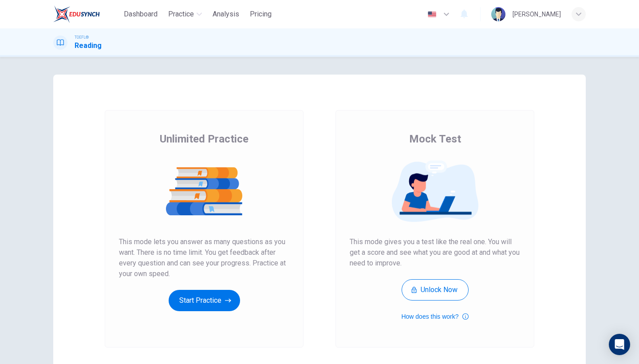 The height and width of the screenshot is (364, 639). What do you see at coordinates (260, 14) in the screenshot?
I see `a: Pricing` at bounding box center [260, 14].